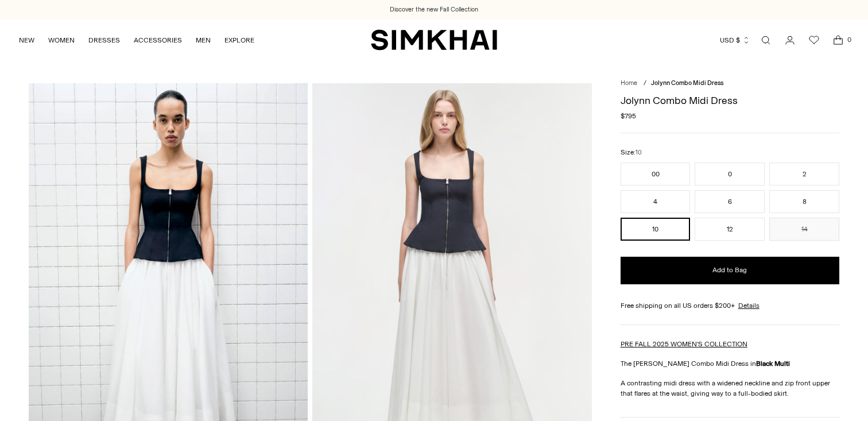  I want to click on div: Free shipping on all US orders $200+, so click(729, 305).